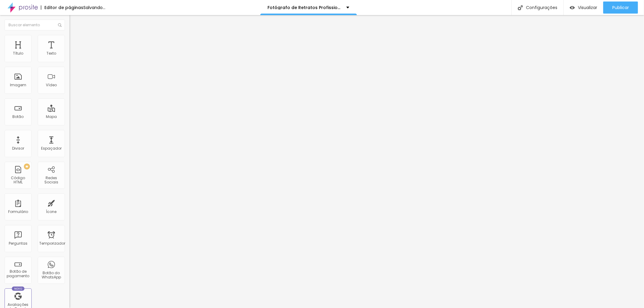 This screenshot has height=308, width=644. Describe the element at coordinates (18, 243) in the screenshot. I see `font: Perguntas` at that location.